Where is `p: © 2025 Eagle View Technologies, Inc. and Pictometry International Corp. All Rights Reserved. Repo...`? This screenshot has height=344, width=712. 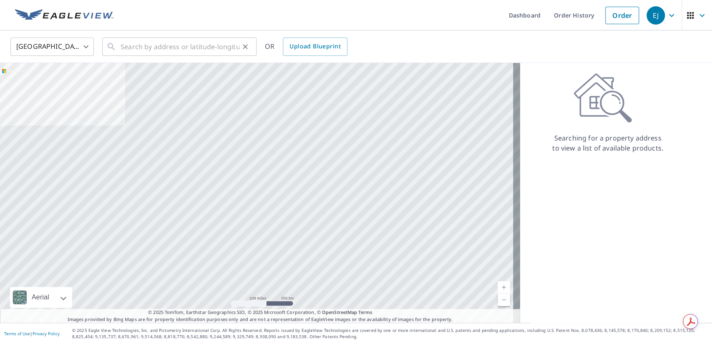
p: © 2025 Eagle View Technologies, Inc. and Pictometry International Corp. All Rights Reserved. Repo... is located at coordinates (390, 334).